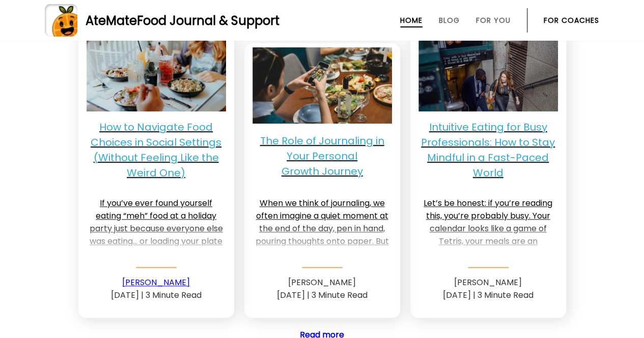 The width and height of the screenshot is (644, 338). What do you see at coordinates (322, 217) in the screenshot?
I see `p: When we think of journaling, we often imagine a quiet moment at the end of the day, pen in hand, ...` at bounding box center [322, 217].